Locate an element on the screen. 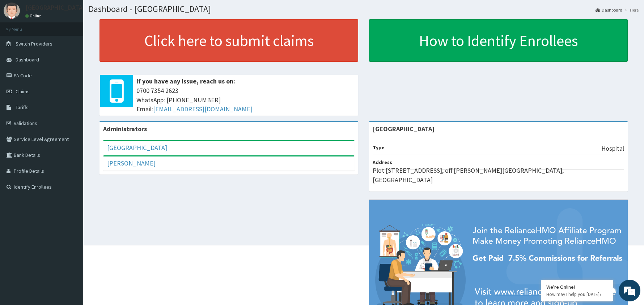  img: User Image is located at coordinates (11, 11).